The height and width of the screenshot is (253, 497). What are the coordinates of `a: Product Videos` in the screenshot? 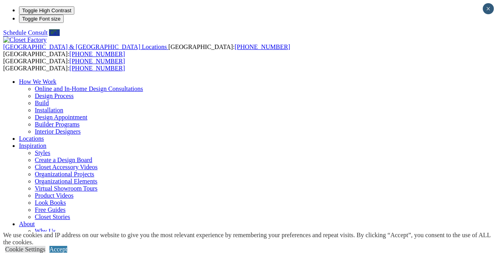 It's located at (54, 195).